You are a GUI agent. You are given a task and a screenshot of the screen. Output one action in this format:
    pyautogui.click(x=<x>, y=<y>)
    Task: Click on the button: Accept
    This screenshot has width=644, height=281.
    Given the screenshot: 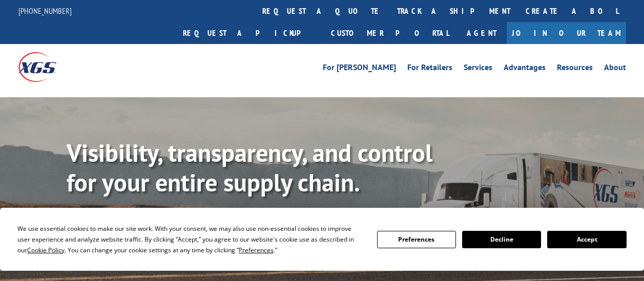 What is the action you would take?
    pyautogui.click(x=587, y=240)
    